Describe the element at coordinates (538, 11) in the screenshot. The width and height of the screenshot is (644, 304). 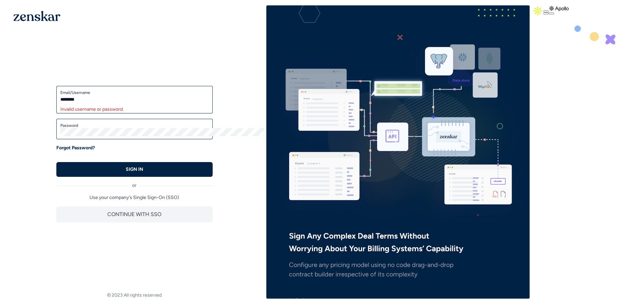
I see `img: Apollo` at that location.